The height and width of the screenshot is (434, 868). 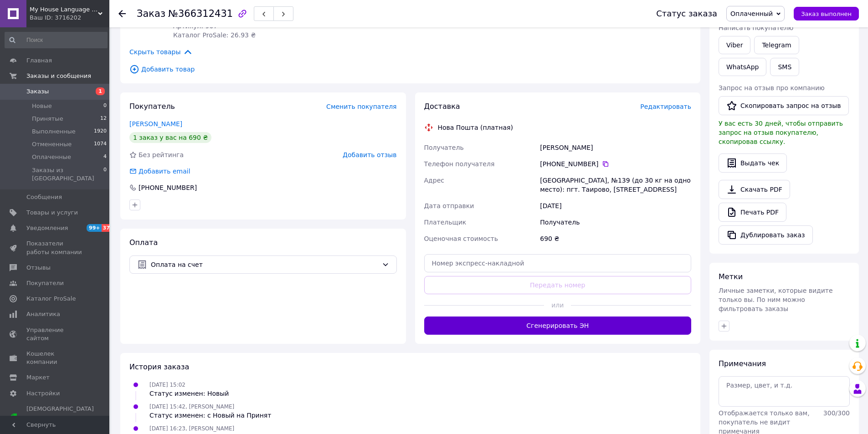 What do you see at coordinates (434, 180) in the screenshot?
I see `span: Адрес` at bounding box center [434, 180].